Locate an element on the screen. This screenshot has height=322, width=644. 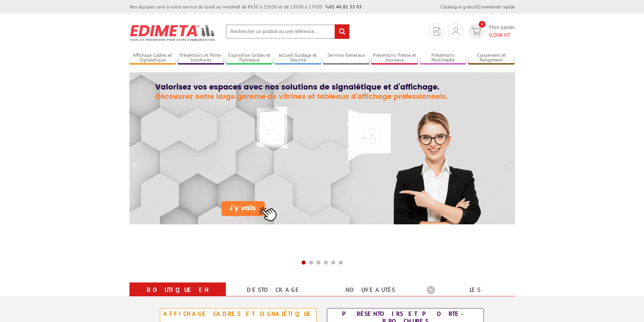
div: Affichage Cadres et Signalétique is located at coordinates (238, 314).